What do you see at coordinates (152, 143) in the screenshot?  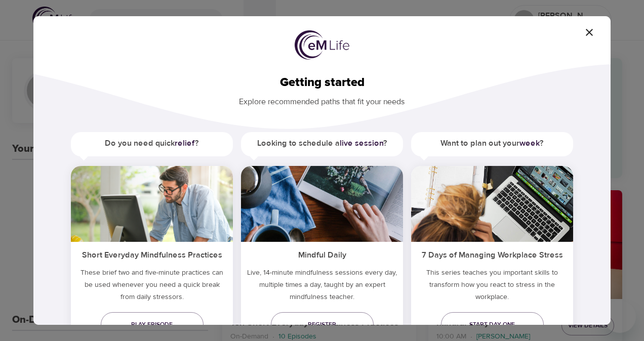 I see `h5: Do you need quick ?` at bounding box center [152, 143].